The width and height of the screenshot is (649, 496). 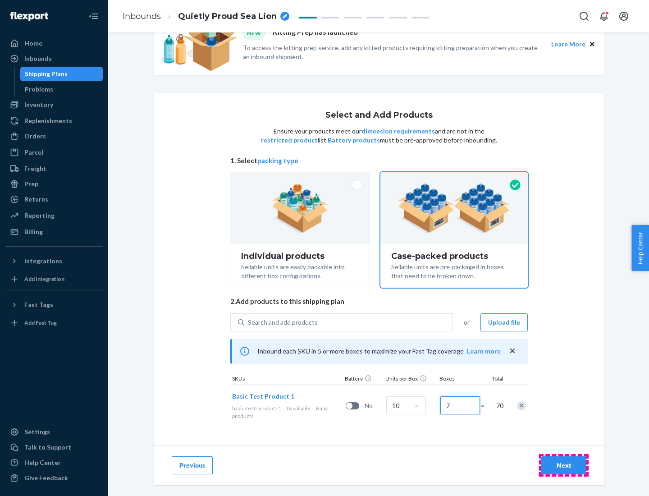 I want to click on div: NEW, so click(x=254, y=33).